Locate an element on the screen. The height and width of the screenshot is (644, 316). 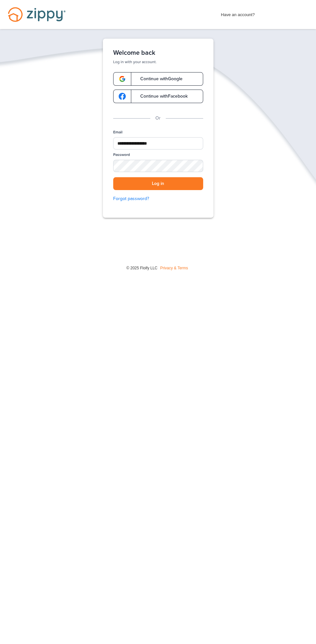
button: Log in is located at coordinates (158, 184).